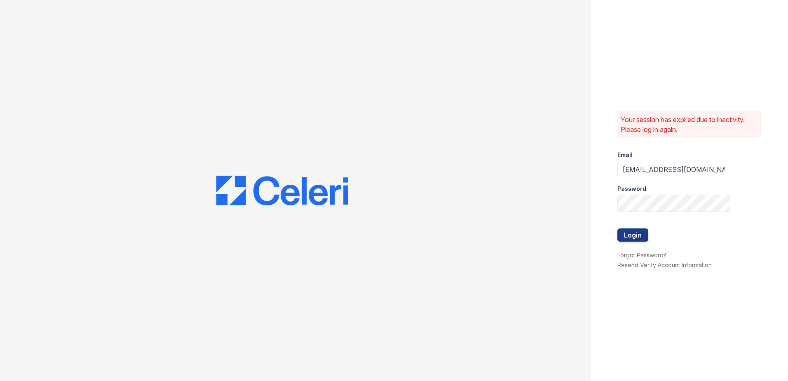 The width and height of the screenshot is (788, 381). Describe the element at coordinates (632, 189) in the screenshot. I see `label: Password` at that location.